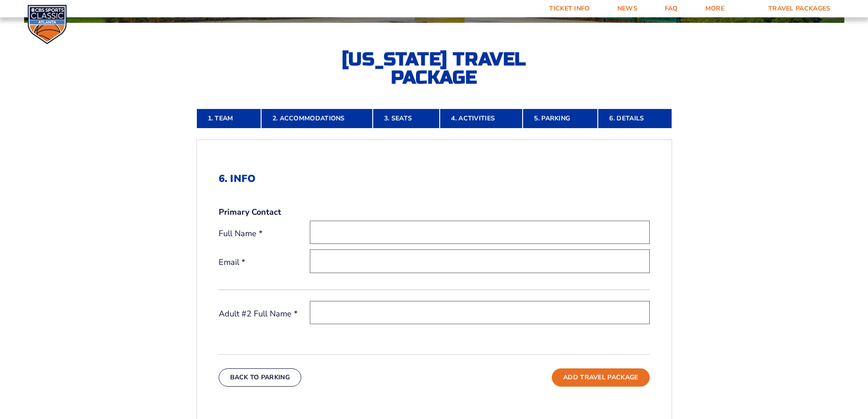 This screenshot has width=868, height=419. What do you see at coordinates (250, 212) in the screenshot?
I see `strong: Primary Contact` at bounding box center [250, 212].